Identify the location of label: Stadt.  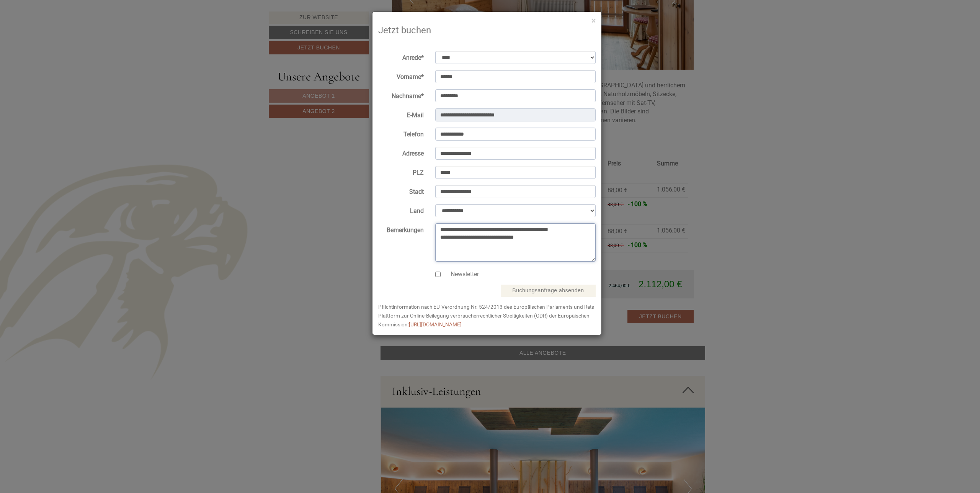
(401, 190).